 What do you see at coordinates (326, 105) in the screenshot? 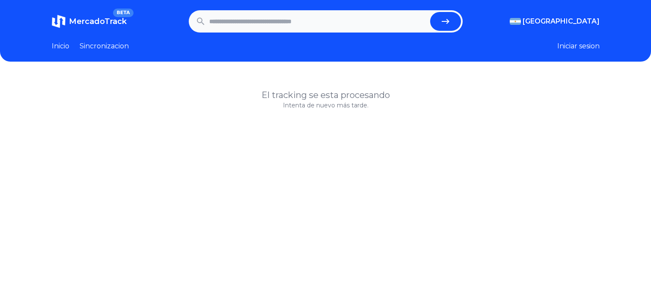
I see `p: Intenta de nuevo más tarde.` at bounding box center [326, 105].